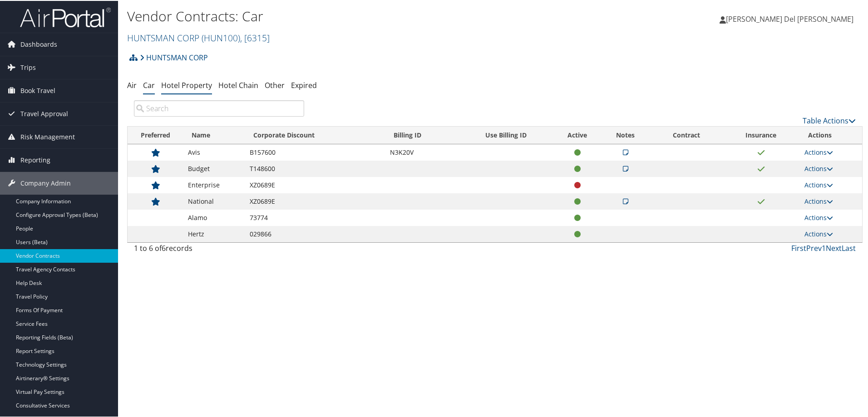 This screenshot has width=868, height=417. Describe the element at coordinates (221, 37) in the screenshot. I see `span: ( HUN100 )` at that location.